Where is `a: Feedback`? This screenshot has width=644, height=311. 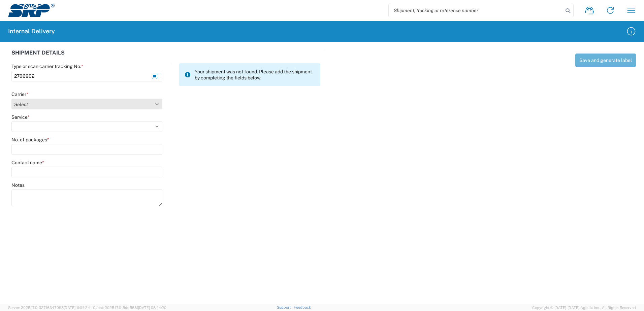 a: Feedback is located at coordinates (302, 307).